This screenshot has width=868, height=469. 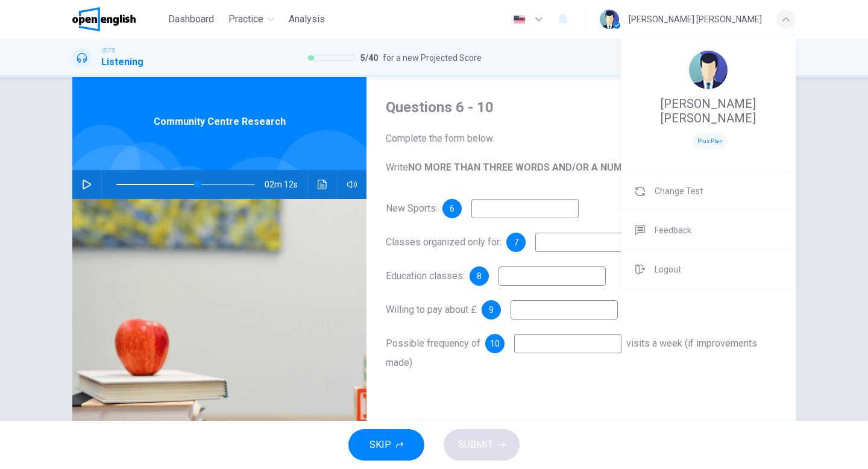 What do you see at coordinates (668, 270) in the screenshot?
I see `span: Logout` at bounding box center [668, 270].